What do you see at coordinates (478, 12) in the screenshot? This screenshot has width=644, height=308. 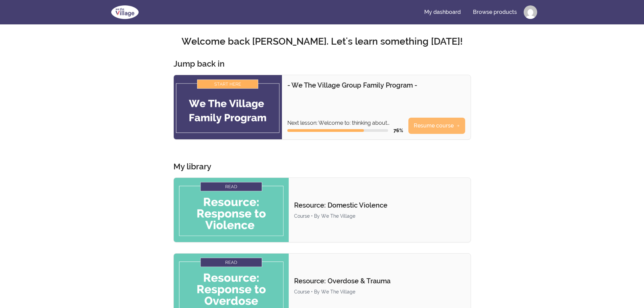 I see `nav: Main` at bounding box center [478, 12].